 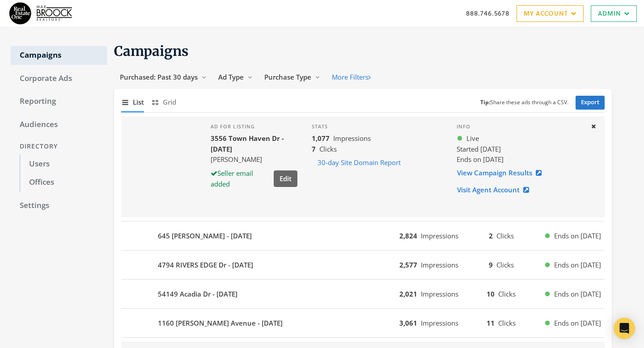 I want to click on b: 2,577, so click(x=408, y=265).